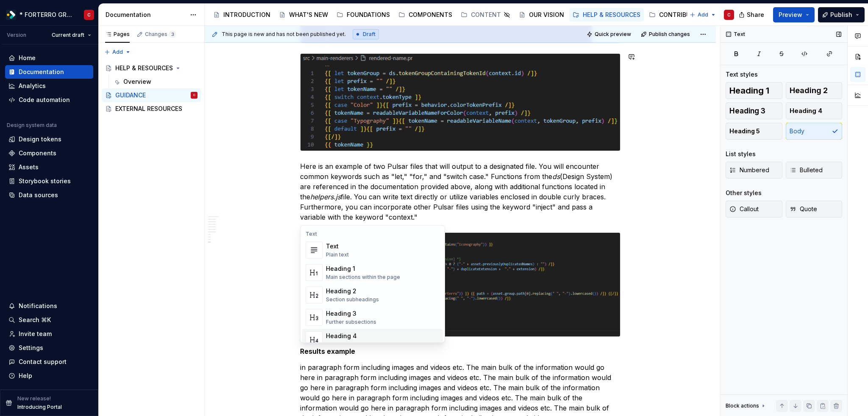 This screenshot has height=416, width=868. What do you see at coordinates (755, 15) in the screenshot?
I see `span: Share` at bounding box center [755, 15].